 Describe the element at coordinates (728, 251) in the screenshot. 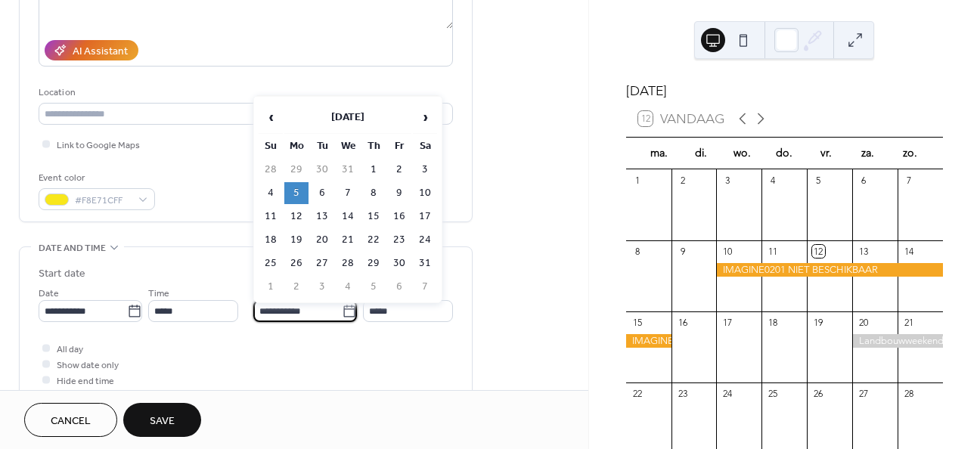

I see `div: 10` at that location.